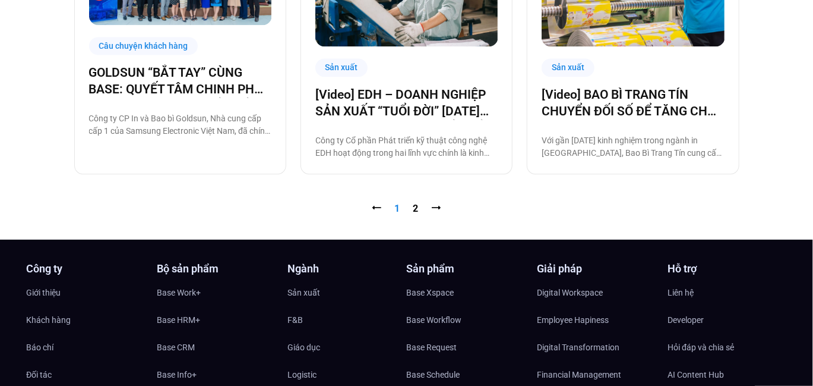 The height and width of the screenshot is (386, 813). I want to click on h4: Hỗ trợ, so click(728, 269).